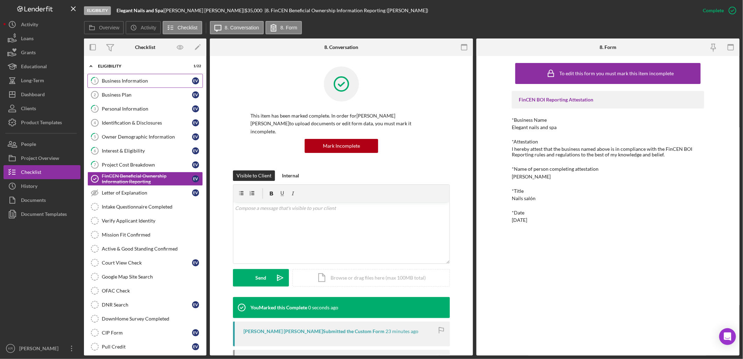 This screenshot has width=743, height=359. Describe the element at coordinates (608, 47) in the screenshot. I see `div: 8. Form` at that location.